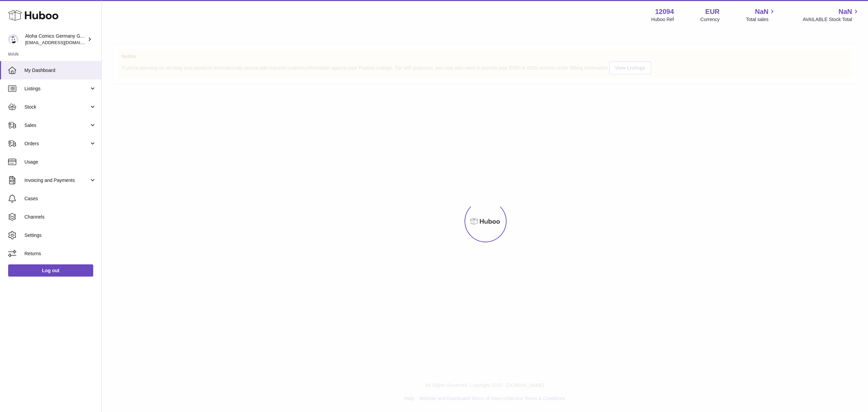  What do you see at coordinates (61, 199) in the screenshot?
I see `span: Cases` at bounding box center [61, 199].